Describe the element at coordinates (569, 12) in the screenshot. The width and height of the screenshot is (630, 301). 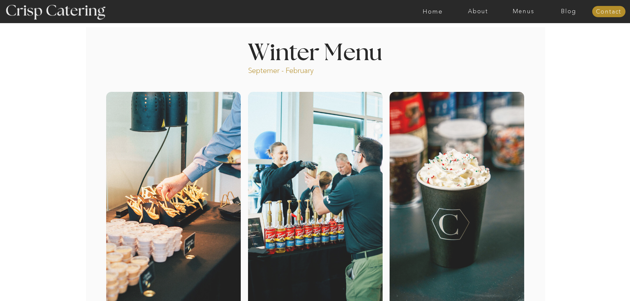
I see `a: Blog` at that location.